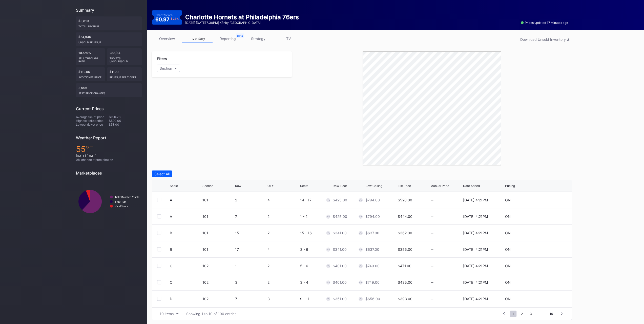  Describe the element at coordinates (404, 266) in the screenshot. I see `div: $471.00` at that location.